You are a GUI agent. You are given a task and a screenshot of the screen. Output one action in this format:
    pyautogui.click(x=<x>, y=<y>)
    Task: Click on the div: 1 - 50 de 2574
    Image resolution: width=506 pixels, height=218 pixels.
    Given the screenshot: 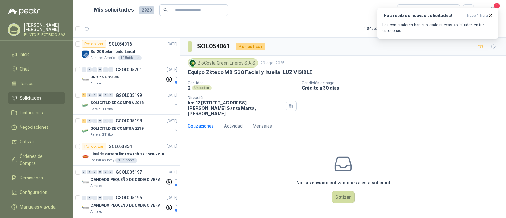 What is the action you would take?
    pyautogui.click(x=385, y=29)
    